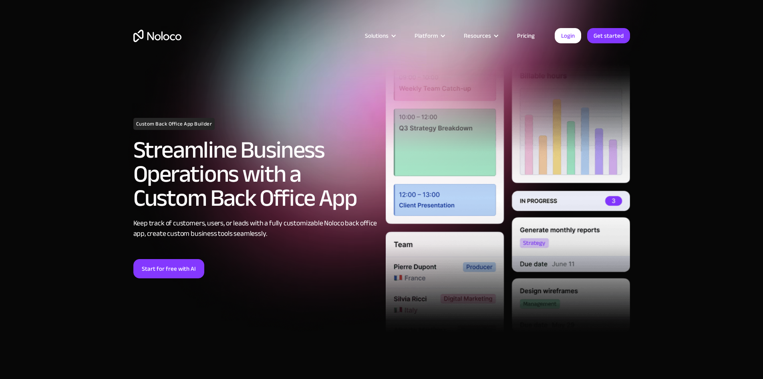 The height and width of the screenshot is (379, 763). What do you see at coordinates (169, 268) in the screenshot?
I see `a: Start for free with AI` at bounding box center [169, 268].